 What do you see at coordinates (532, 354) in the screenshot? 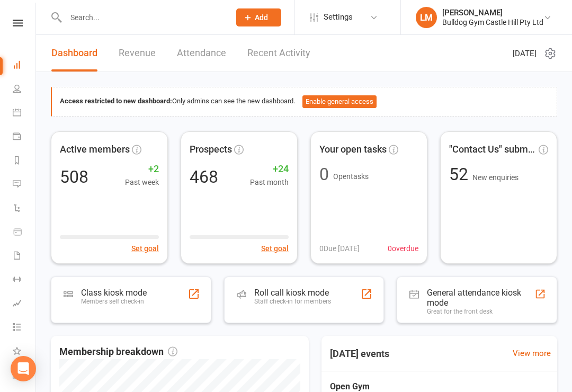
I see `a: View more` at bounding box center [532, 354].